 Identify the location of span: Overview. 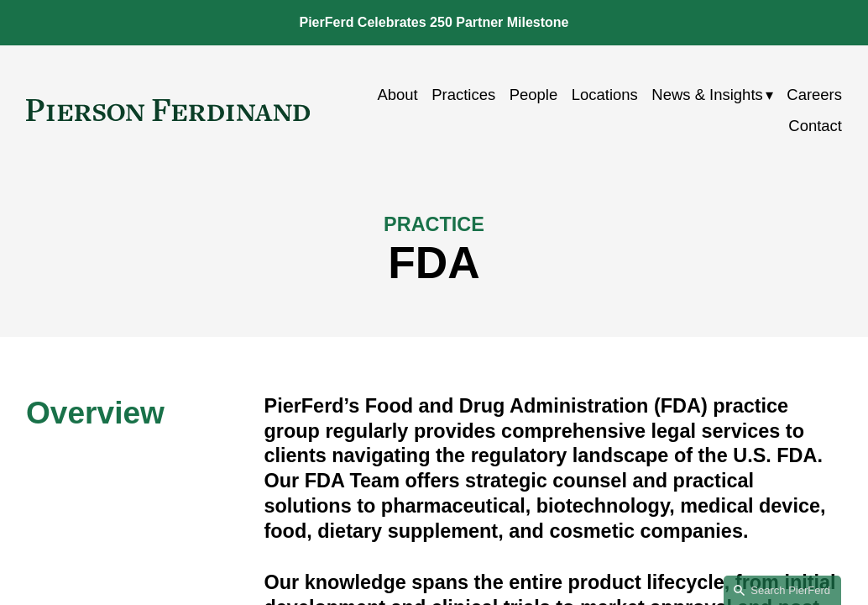
(95, 412).